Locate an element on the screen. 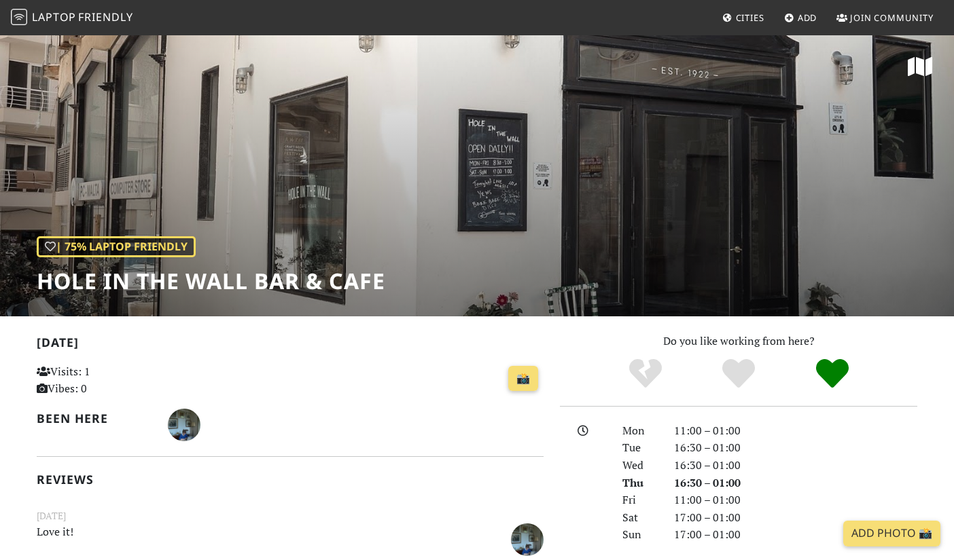  h2: Been here is located at coordinates (94, 419).